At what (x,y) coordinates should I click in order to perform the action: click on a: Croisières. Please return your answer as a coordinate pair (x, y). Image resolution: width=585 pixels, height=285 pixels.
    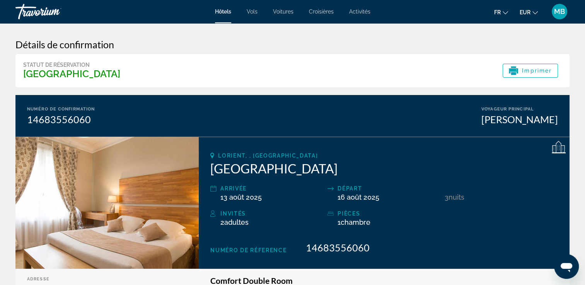
    Looking at the image, I should click on (321, 12).